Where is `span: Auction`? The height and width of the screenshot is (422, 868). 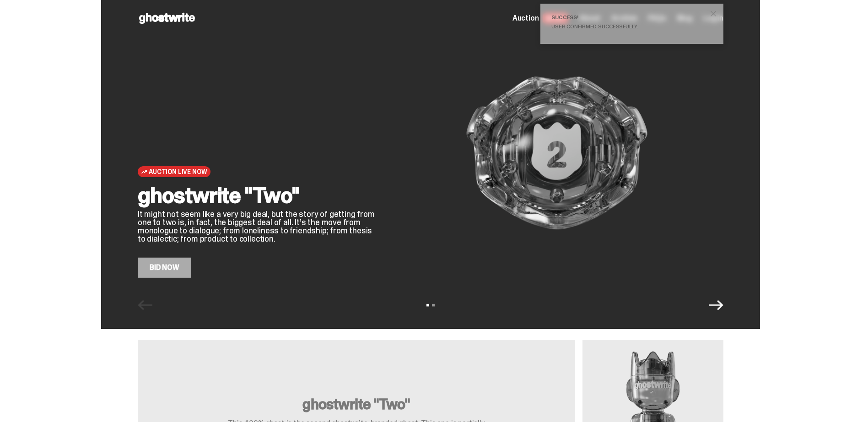
span: Auction is located at coordinates (526, 18).